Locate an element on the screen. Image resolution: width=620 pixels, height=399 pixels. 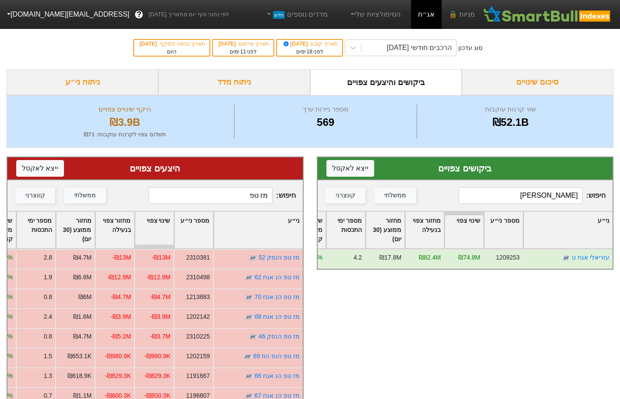
a: מדדים נוספיםחדש is located at coordinates (296, 14).